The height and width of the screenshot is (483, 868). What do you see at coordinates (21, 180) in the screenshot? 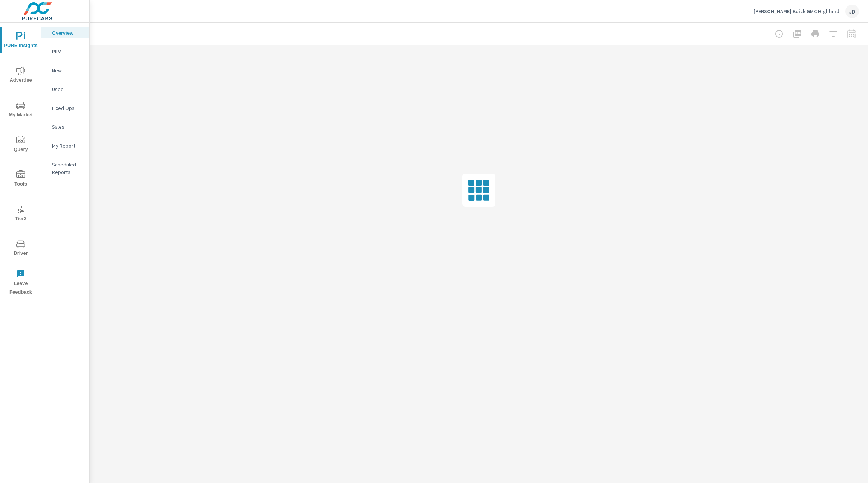
I see `span: Tools` at bounding box center [21, 180].